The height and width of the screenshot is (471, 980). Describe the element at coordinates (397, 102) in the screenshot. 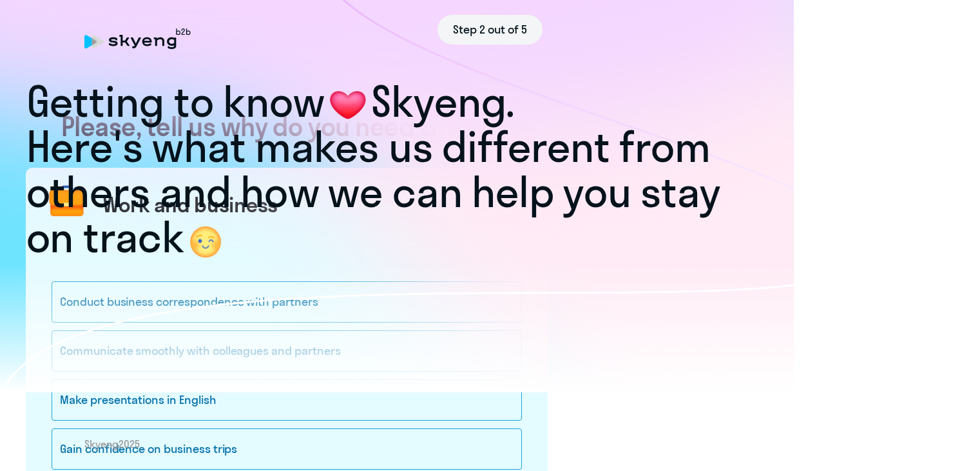

I see `h1: Skyeng.` at that location.